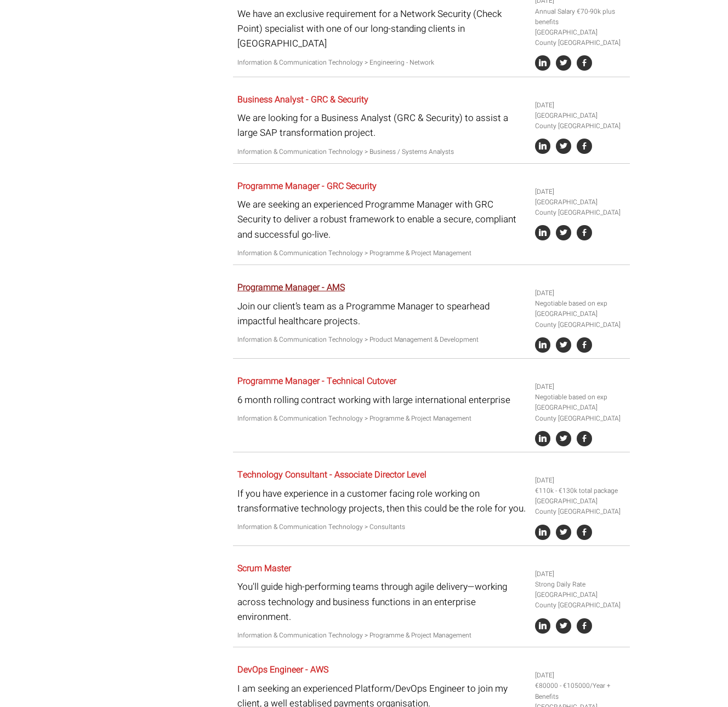 This screenshot has width=728, height=707. Describe the element at coordinates (382, 527) in the screenshot. I see `p: Information & Communication Technology > Consultants` at that location.